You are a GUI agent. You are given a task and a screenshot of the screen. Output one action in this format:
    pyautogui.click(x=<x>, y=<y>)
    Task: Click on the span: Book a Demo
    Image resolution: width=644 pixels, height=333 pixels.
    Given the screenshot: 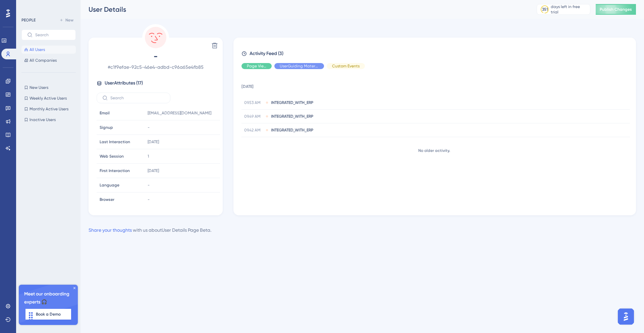 What is the action you would take?
    pyautogui.click(x=48, y=314)
    